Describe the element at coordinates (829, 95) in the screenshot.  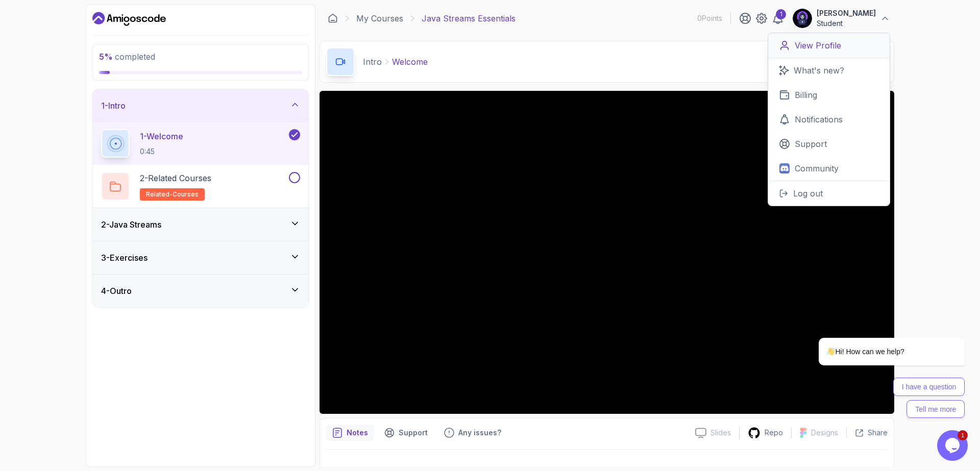
I see `a: Billing` at that location.